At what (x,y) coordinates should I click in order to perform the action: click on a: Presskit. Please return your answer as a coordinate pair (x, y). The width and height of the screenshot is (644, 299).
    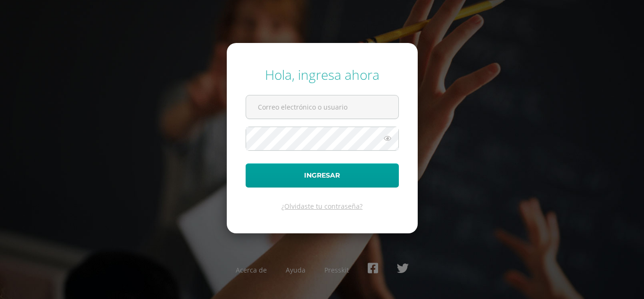
    Looking at the image, I should click on (336, 269).